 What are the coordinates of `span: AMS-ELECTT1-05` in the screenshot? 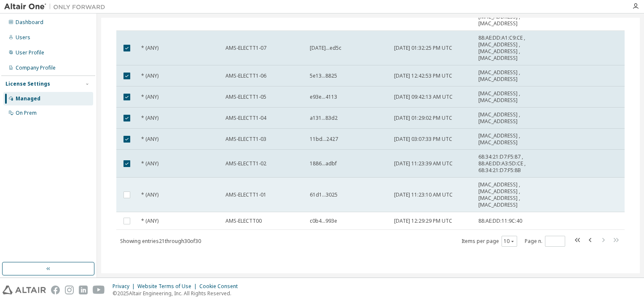 It's located at (246, 97).